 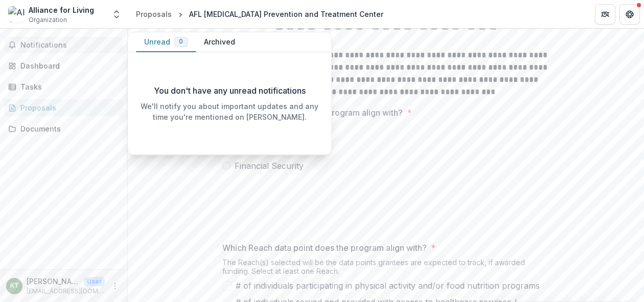 What do you see at coordinates (67, 87) in the screenshot?
I see `div: Tasks` at bounding box center [67, 87].